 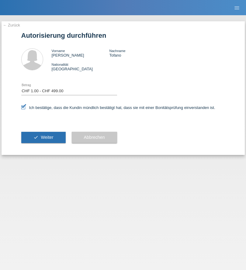 What do you see at coordinates (123, 35) in the screenshot?
I see `h1: Autorisierung durchführen` at bounding box center [123, 35].